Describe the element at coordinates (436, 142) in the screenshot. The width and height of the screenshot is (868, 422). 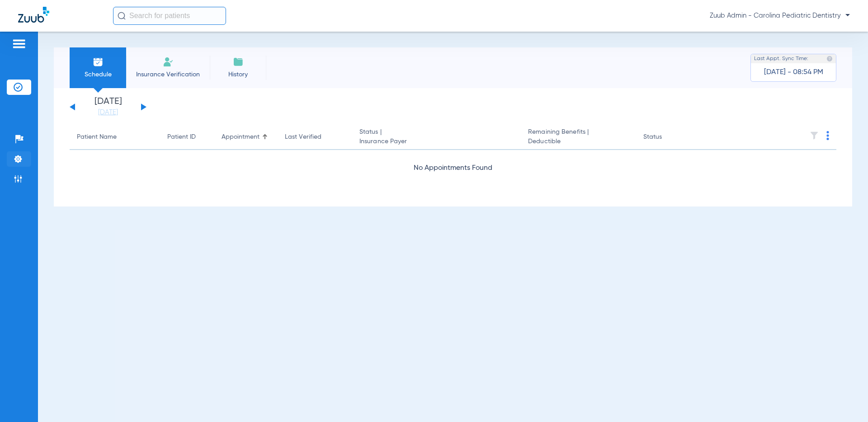
I see `span: Insurance Payer` at that location.